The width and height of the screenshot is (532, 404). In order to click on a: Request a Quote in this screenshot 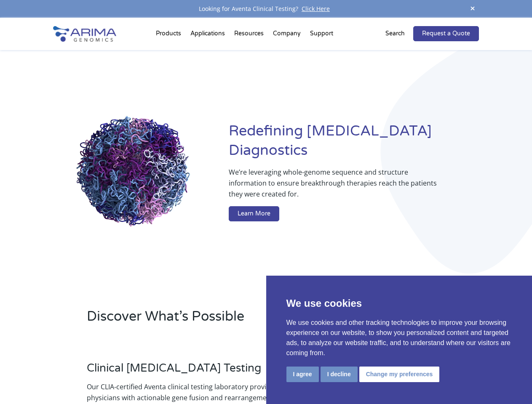, I will do `click(446, 34)`.